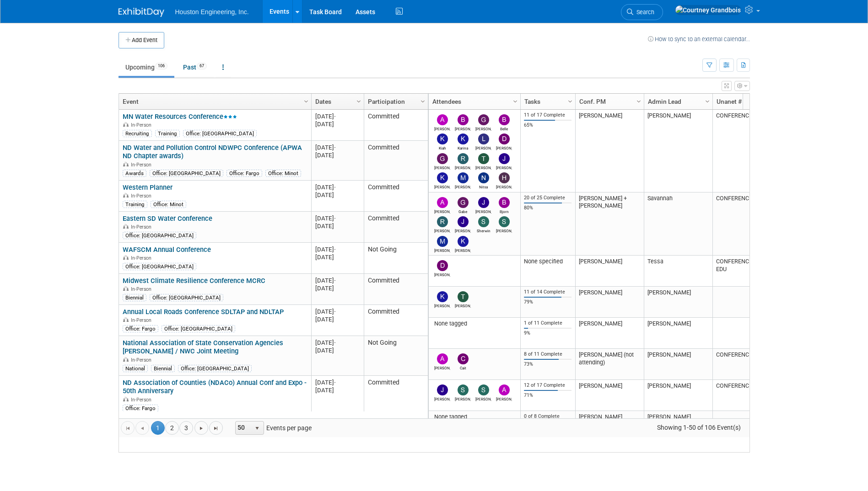 This screenshot has height=491, width=868. Describe the element at coordinates (547, 101) in the screenshot. I see `a: Tasks` at that location.